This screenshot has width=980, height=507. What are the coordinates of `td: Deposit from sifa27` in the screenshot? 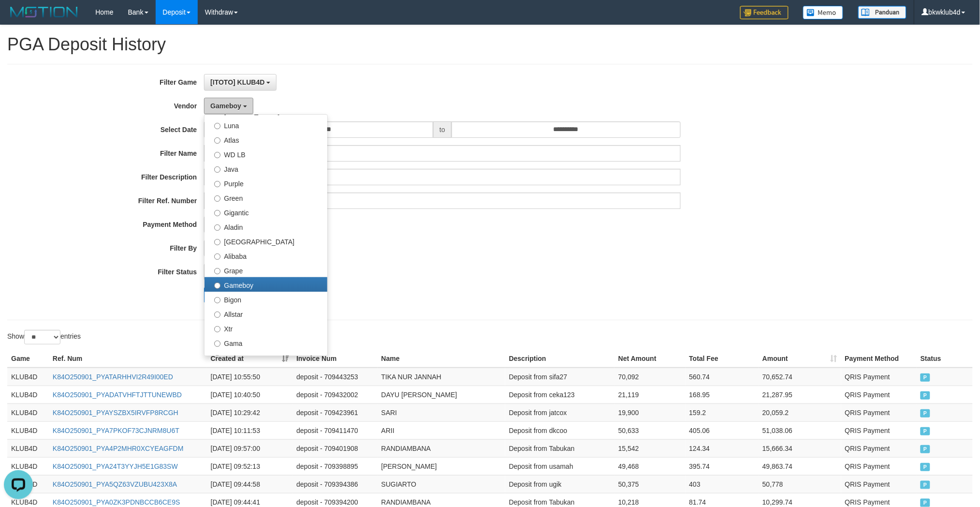 It's located at (560, 377).